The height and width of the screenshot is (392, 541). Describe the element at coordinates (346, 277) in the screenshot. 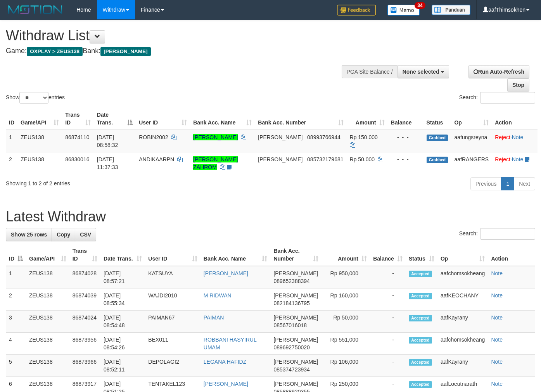

I see `td: Rp 950,000` at that location.